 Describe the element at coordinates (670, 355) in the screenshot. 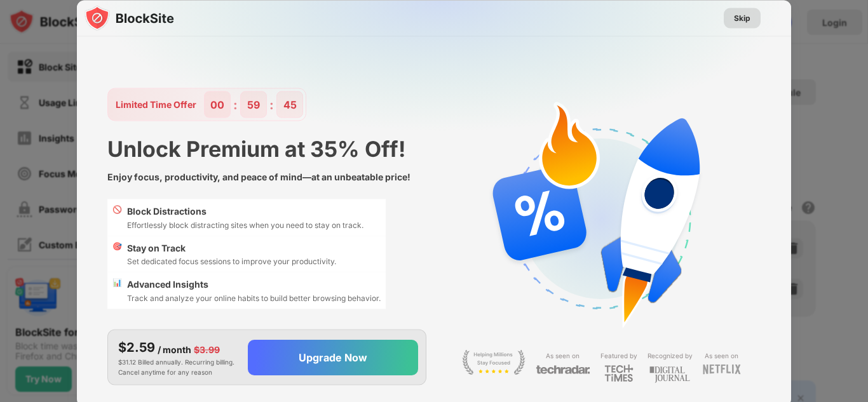

I see `div: Recognized by` at that location.